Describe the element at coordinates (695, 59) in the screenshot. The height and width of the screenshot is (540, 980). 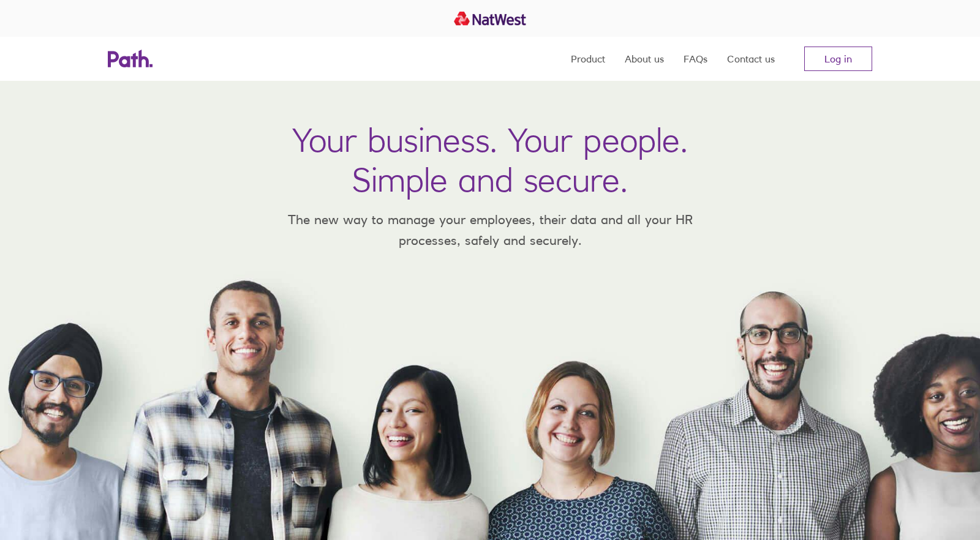
I see `a: FAQs` at that location.